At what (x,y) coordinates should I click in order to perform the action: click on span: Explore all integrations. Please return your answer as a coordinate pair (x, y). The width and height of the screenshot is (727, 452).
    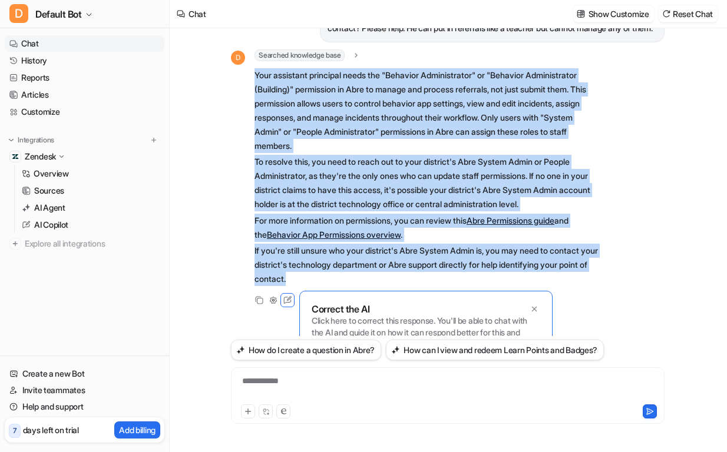
    Looking at the image, I should click on (92, 244).